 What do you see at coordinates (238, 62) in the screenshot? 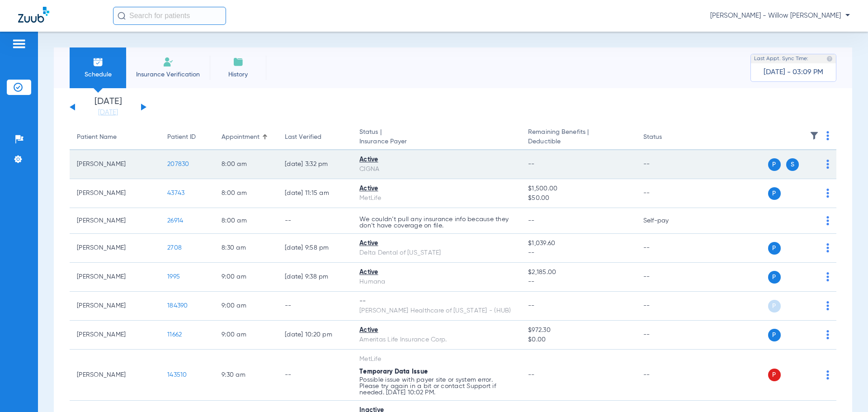
I see `img: History` at bounding box center [238, 62].